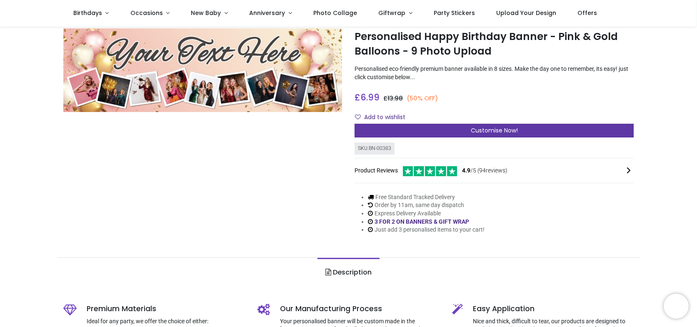  I want to click on h1: Personalised Happy Birthday Banner - Pink & Gold Balloons - 9 Photo Upload, so click(494, 44).